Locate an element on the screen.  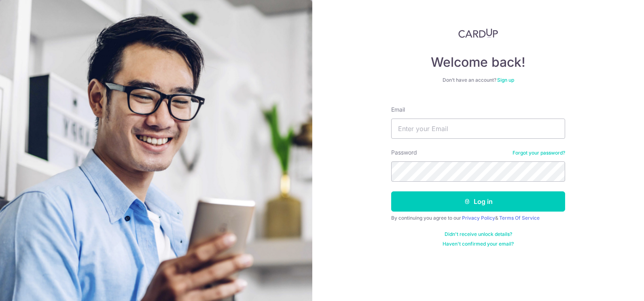
a: Forgot your password? is located at coordinates (539, 153).